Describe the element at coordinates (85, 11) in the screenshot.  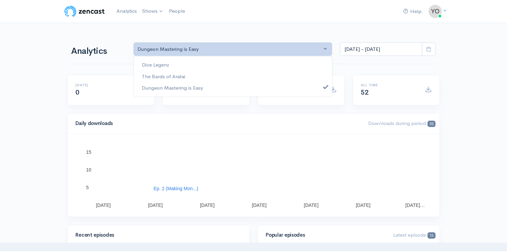
I see `img: ZenCast Logo` at that location.